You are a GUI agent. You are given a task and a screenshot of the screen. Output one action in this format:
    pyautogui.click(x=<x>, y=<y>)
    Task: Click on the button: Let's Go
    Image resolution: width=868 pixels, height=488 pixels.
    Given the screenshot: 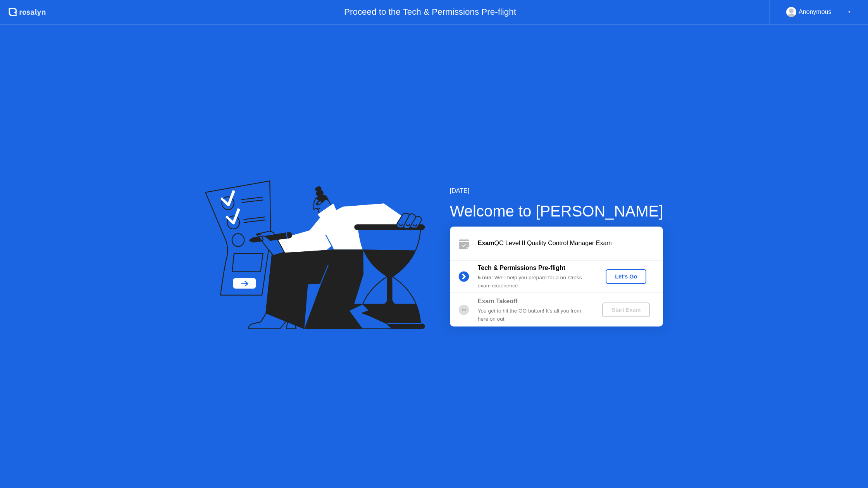 What is the action you would take?
    pyautogui.click(x=626, y=276)
    